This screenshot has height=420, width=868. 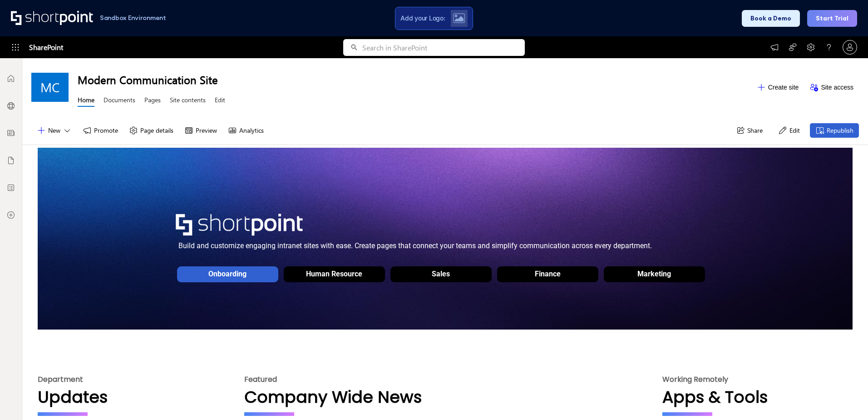 I want to click on a: Edit, so click(x=220, y=101).